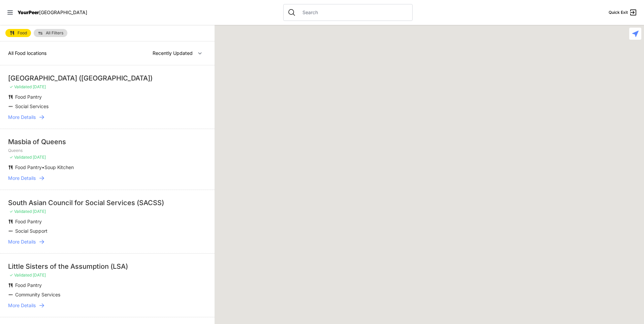 The width and height of the screenshot is (644, 324). I want to click on span: Social Support, so click(32, 231).